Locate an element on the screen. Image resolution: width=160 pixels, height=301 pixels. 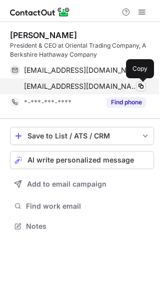
button: Find work email is located at coordinates (82, 206).